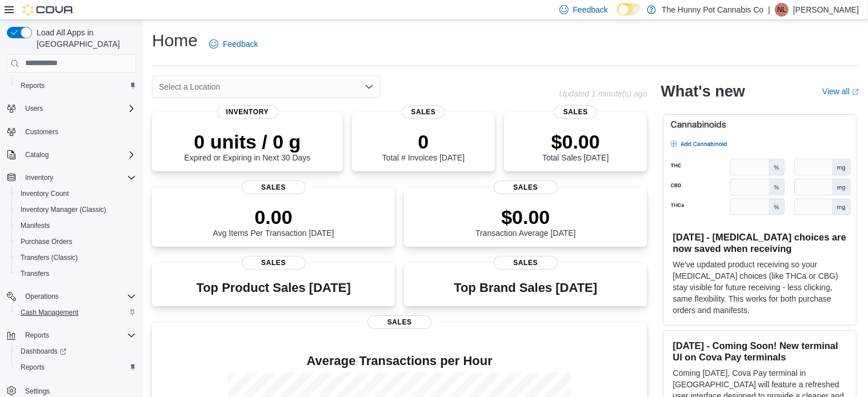 The height and width of the screenshot is (397, 868). What do you see at coordinates (247, 142) in the screenshot?
I see `p: 0 units / 0 g` at bounding box center [247, 142].